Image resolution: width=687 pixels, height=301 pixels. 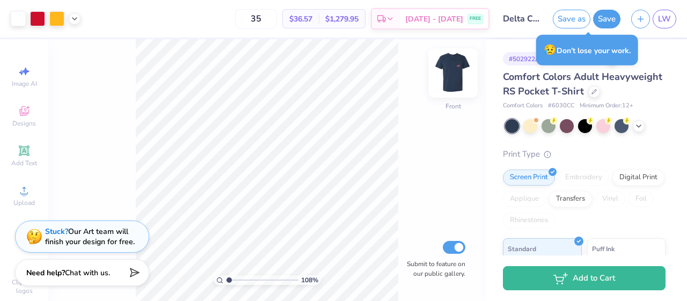 I want to click on span: Chat with us., so click(x=87, y=273).